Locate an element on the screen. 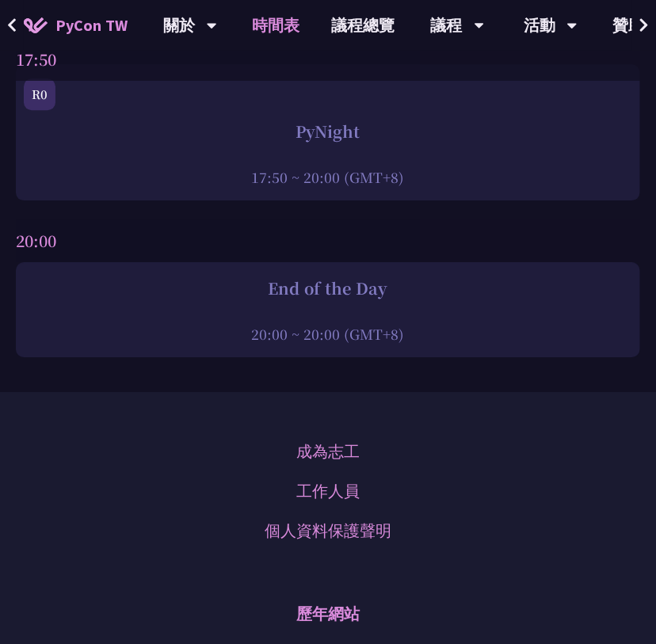 The width and height of the screenshot is (656, 644). div: PyNight is located at coordinates (328, 132).